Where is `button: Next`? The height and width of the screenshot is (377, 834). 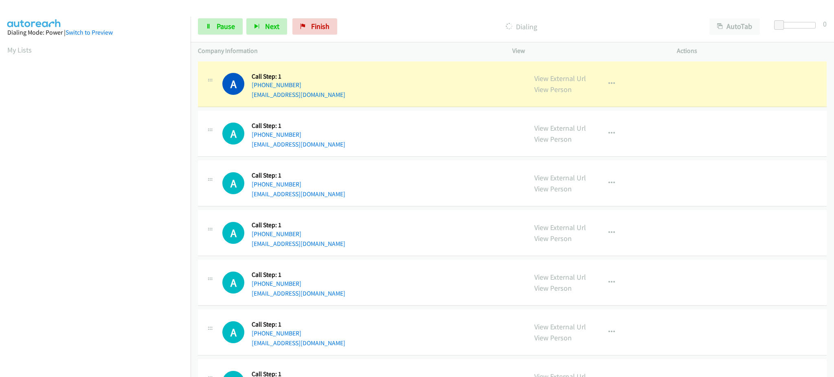
button: Next is located at coordinates (267, 26).